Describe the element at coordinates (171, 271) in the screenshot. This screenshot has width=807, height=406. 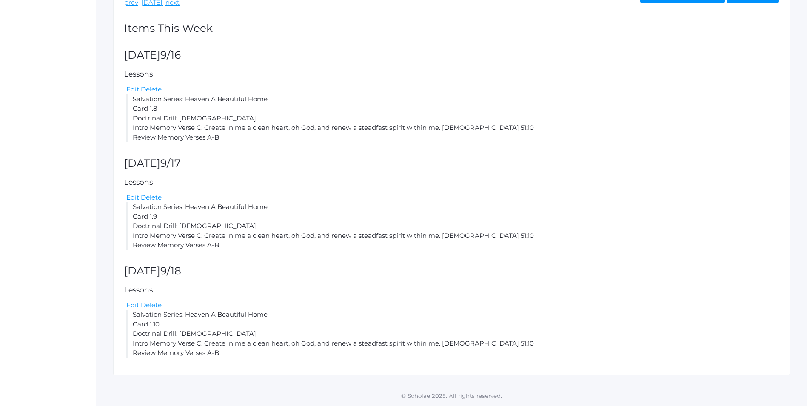
I see `span: 9/18` at that location.